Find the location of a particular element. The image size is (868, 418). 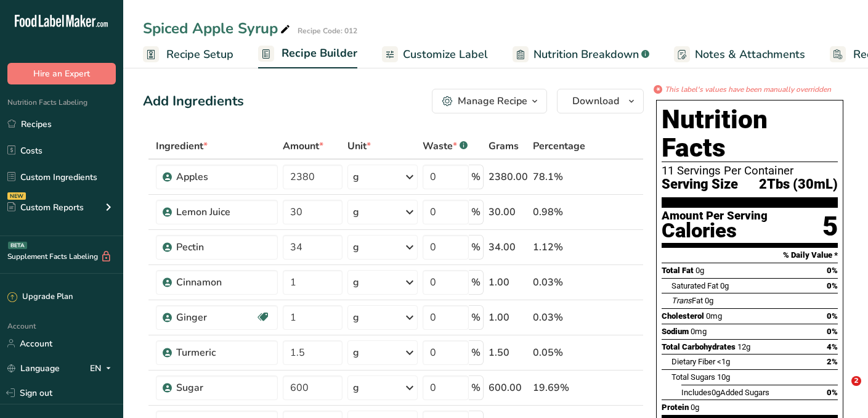

span: Total Sugars is located at coordinates (694, 377).